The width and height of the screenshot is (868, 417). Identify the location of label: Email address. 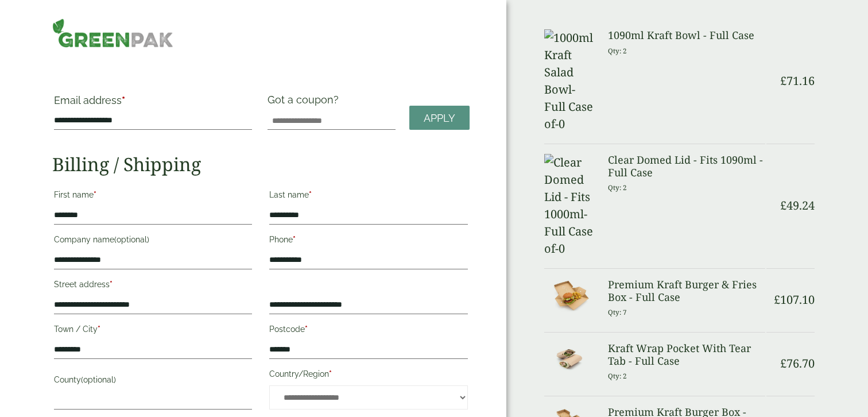
(154, 103).